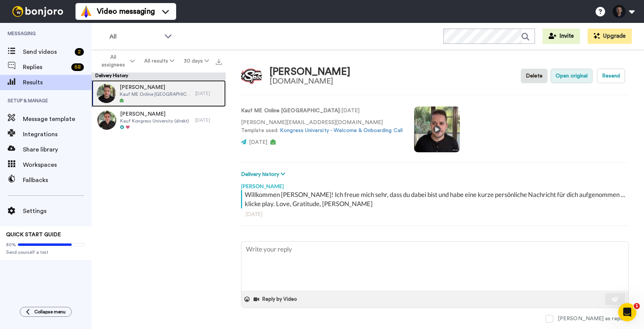 Image resolution: width=644 pixels, height=329 pixels. Describe the element at coordinates (50, 312) in the screenshot. I see `span: Collapse menu` at that location.